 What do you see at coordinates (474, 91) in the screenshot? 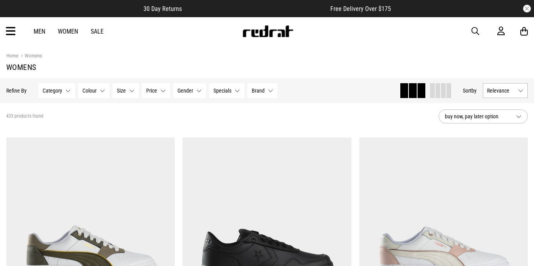
I see `span: by` at bounding box center [474, 91].